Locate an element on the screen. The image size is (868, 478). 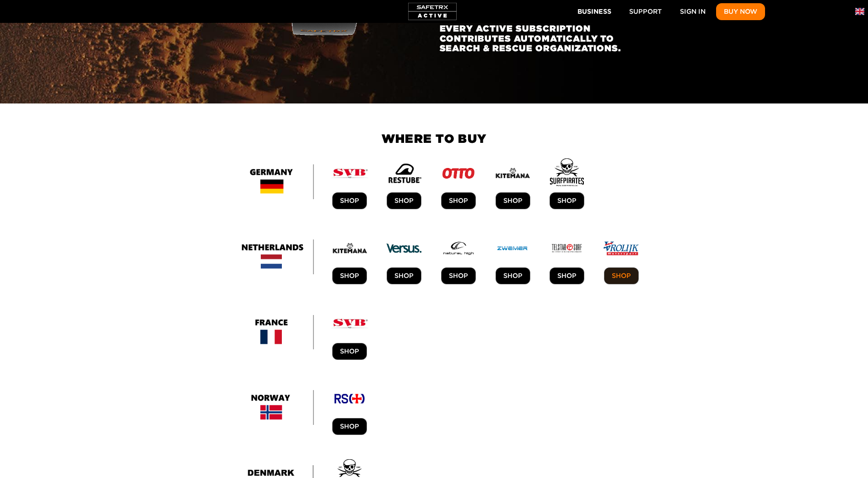
span: Support is located at coordinates (646, 12).